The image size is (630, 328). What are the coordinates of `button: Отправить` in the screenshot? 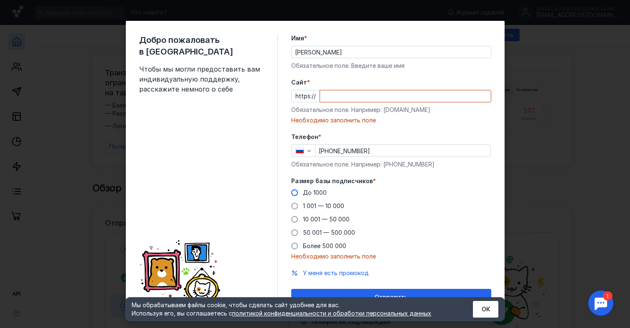 It's located at (391, 297).